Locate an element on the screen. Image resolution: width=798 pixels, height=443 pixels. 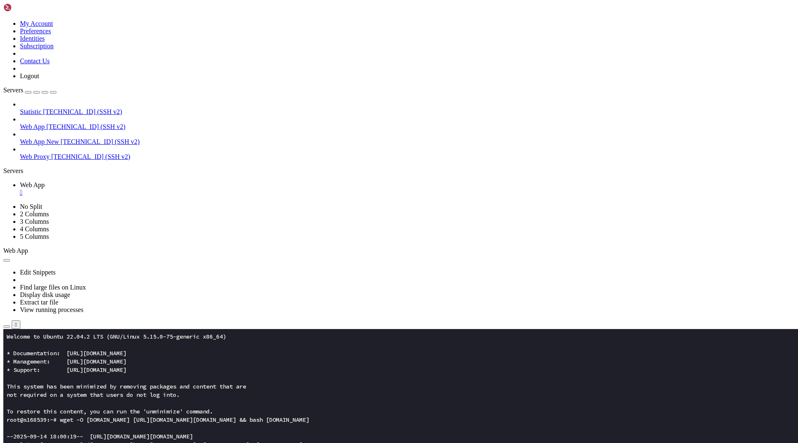
x-row: Length: 81236 (79K) [application/octet-stream] is located at coordinates (347, 174).